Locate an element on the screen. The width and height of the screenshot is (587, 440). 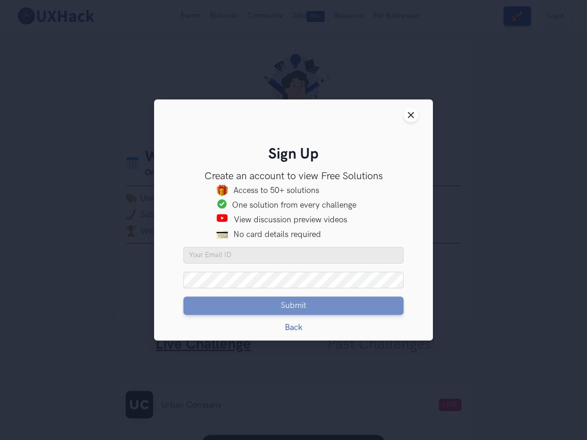
img: card is located at coordinates (222, 234).